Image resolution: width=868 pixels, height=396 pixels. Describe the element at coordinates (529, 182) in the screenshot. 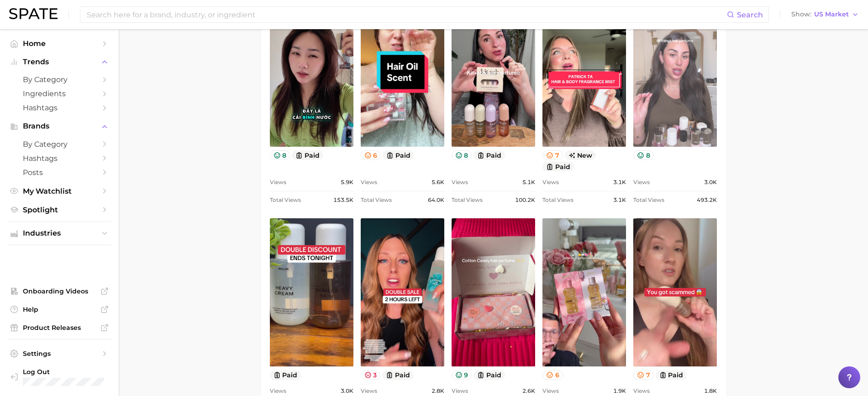

I see `span: 5.1k` at that location.